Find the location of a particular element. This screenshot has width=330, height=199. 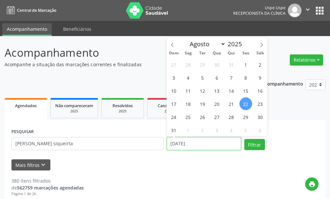

button: Mais filtroskeyboard_arrow_down is located at coordinates (31, 165).